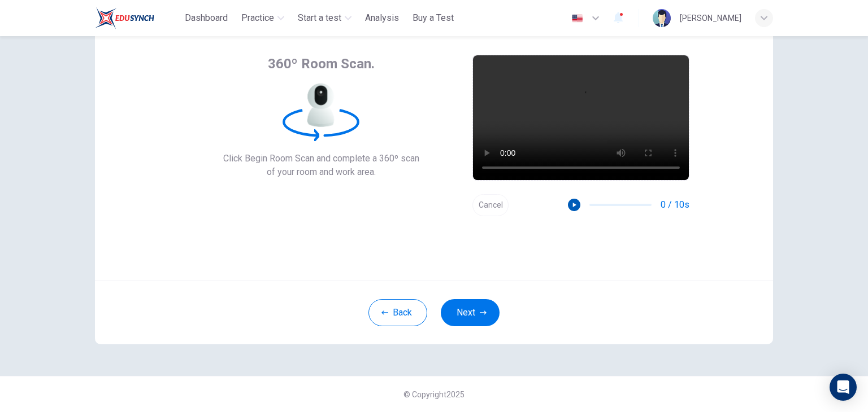 This screenshot has height=412, width=868. I want to click on span: 360º Room Scan., so click(321, 64).